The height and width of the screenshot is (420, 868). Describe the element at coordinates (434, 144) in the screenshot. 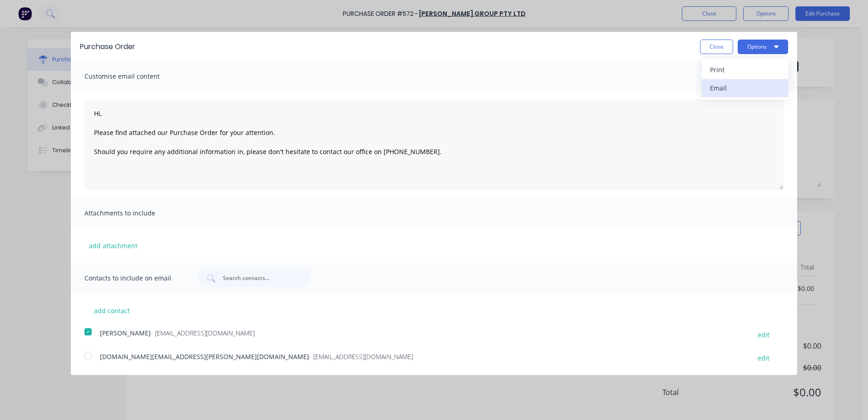

I see `textarea: Hi, Please find attached our Purchase Order for your attention. Should you require any additional...` at that location.